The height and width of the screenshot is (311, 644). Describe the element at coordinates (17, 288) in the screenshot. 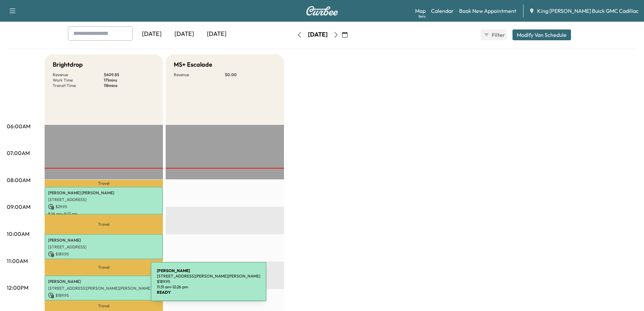

I see `p: 12:00PM` at that location.